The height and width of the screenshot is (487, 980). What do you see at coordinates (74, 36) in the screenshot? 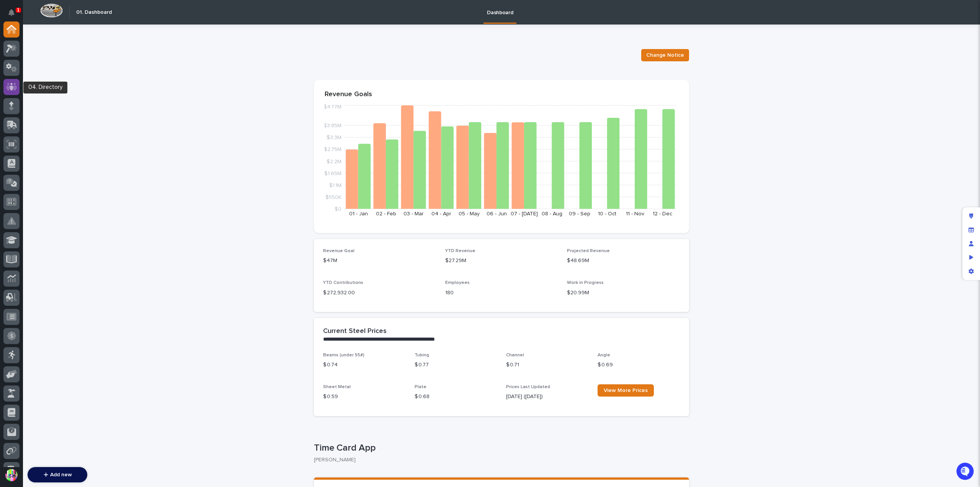
I see `p: Welcome 👋` at bounding box center [74, 36].